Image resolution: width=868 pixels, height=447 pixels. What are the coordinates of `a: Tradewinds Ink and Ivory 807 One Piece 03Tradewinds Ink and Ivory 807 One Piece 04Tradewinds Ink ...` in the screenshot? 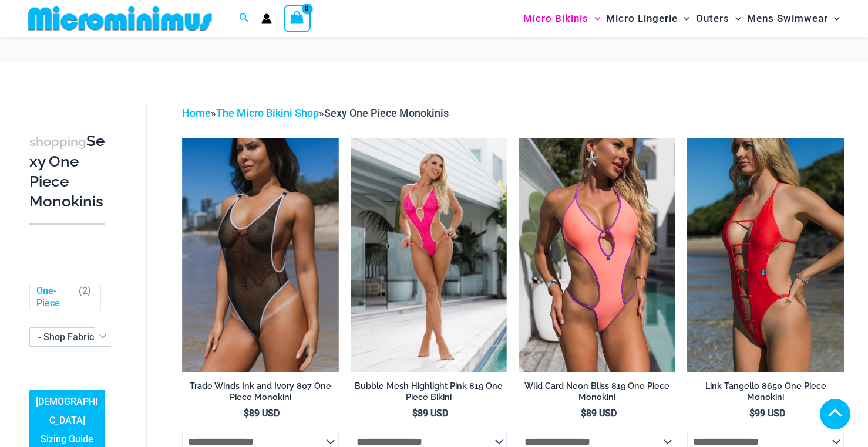 It's located at (260, 255).